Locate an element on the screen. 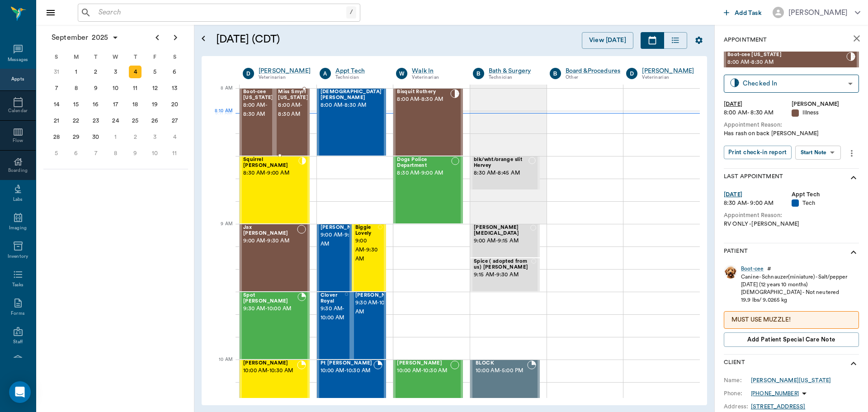 The width and height of the screenshot is (868, 412). div: Phone: is located at coordinates (737, 393).